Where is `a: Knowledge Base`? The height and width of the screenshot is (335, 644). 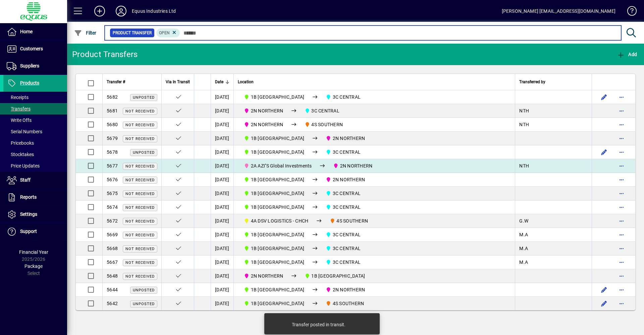
a: Knowledge Base is located at coordinates (629, 12).